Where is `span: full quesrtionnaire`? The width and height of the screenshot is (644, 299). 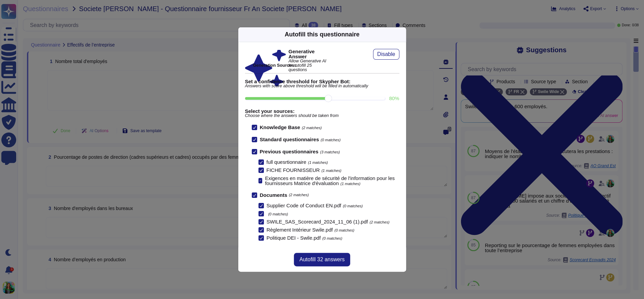 span: full quesrtionnaire is located at coordinates (286, 162).